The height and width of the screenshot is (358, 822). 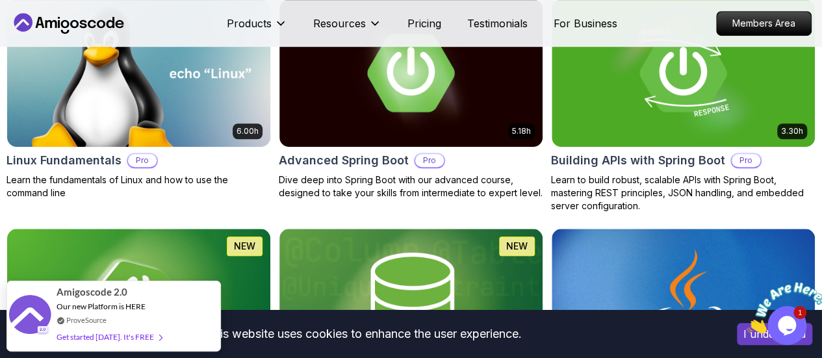 What do you see at coordinates (497, 23) in the screenshot?
I see `a: Testimonials` at bounding box center [497, 23].